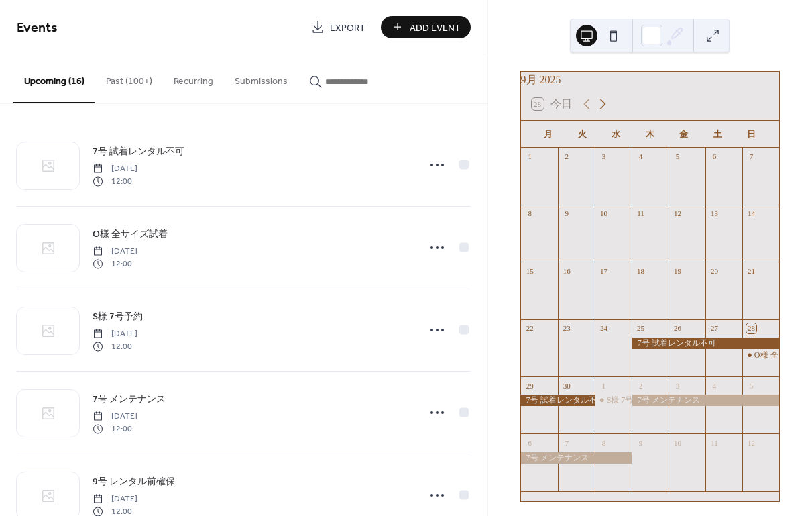 This screenshot has width=812, height=516. What do you see at coordinates (582, 134) in the screenshot?
I see `div: 火` at bounding box center [582, 134].